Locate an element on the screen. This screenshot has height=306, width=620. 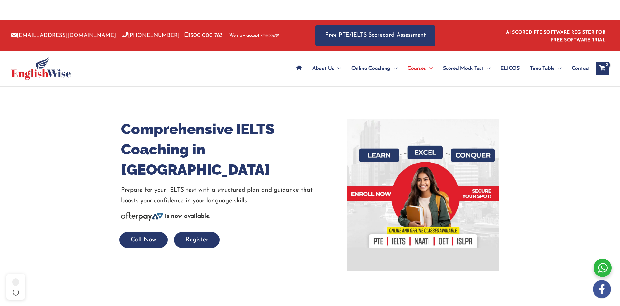
a: Online CoachingMenu Toggle is located at coordinates (374, 68).